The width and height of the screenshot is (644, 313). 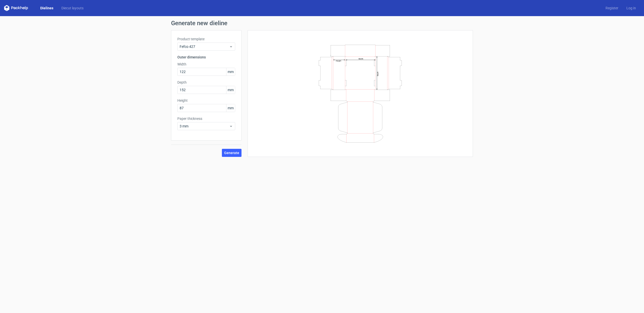 What do you see at coordinates (204, 126) in the screenshot?
I see `span: 3 mm` at bounding box center [204, 126].